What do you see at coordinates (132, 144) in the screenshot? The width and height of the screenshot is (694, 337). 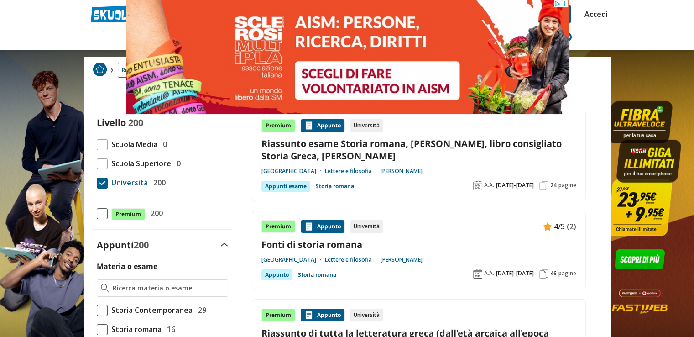 I see `span: Scuola Media` at bounding box center [132, 144].